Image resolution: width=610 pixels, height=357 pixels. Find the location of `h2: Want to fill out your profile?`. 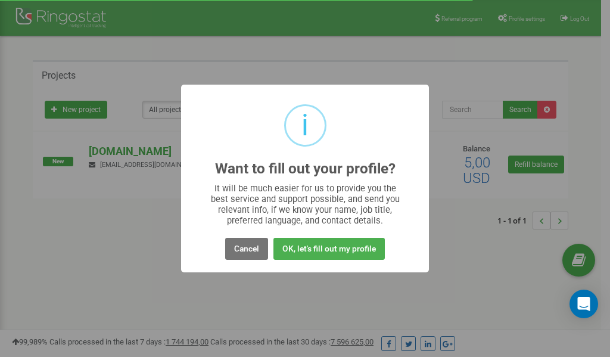

h2: Want to fill out your profile? is located at coordinates (305, 169).